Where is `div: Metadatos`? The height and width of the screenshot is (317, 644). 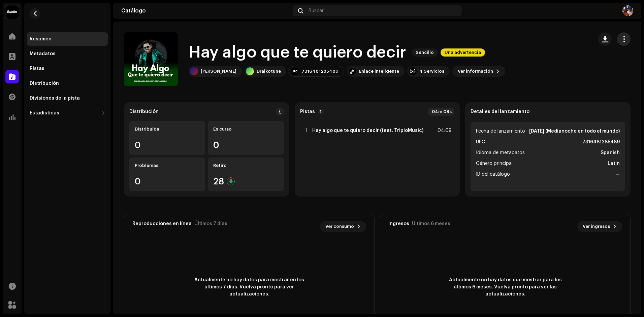 div: Metadatos is located at coordinates (42, 54).